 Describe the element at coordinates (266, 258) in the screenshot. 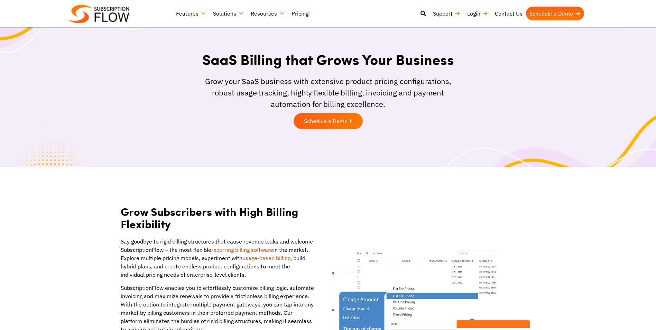

I see `a: usage-based billing` at that location.